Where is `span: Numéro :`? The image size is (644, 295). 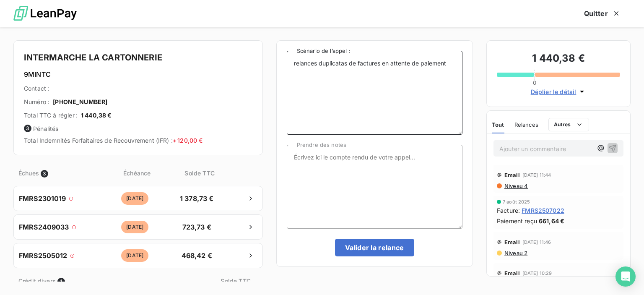 span: Numéro : is located at coordinates (36, 102).